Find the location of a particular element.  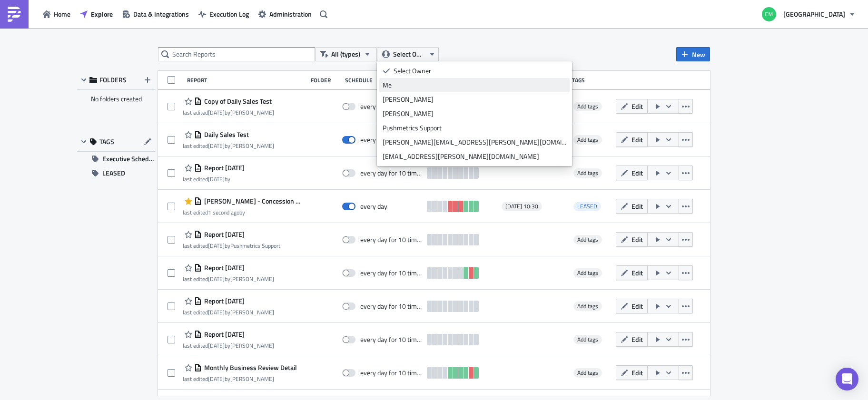

div: last edited by Pushmetrics Support is located at coordinates (231, 245).